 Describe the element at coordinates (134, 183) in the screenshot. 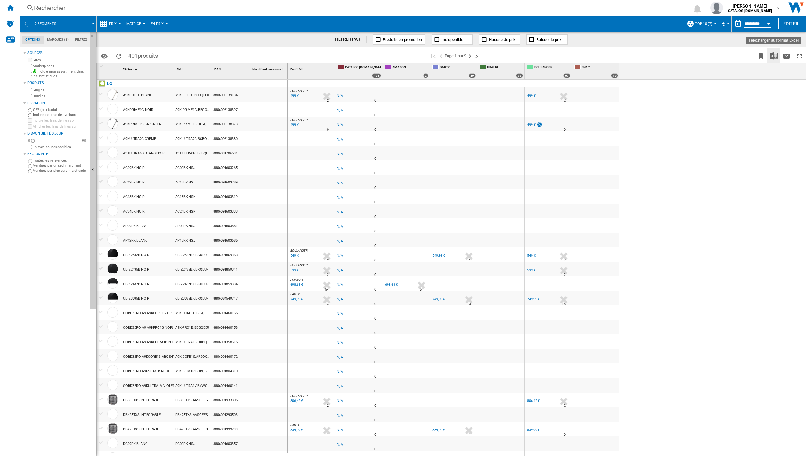

I see `div: AC12BK NOIR` at that location.